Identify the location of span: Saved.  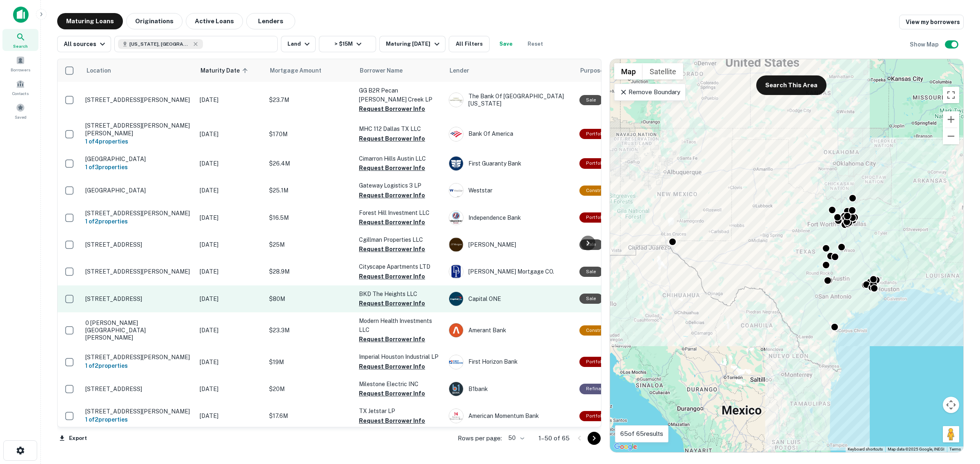
(20, 117).